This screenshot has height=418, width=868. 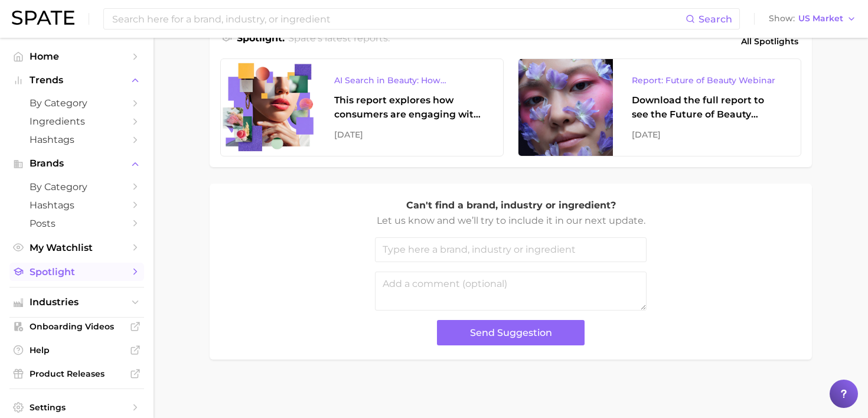 What do you see at coordinates (782, 18) in the screenshot?
I see `span: Show` at bounding box center [782, 18].